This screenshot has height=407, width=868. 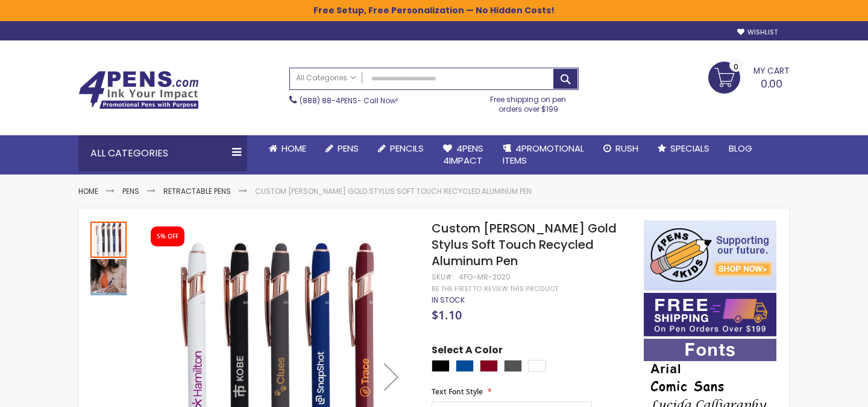 I want to click on span: Text Font Style, so click(x=457, y=391).